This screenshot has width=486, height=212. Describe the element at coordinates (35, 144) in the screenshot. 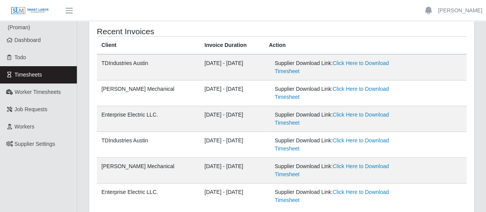

I see `span: Supplier Settings` at that location.